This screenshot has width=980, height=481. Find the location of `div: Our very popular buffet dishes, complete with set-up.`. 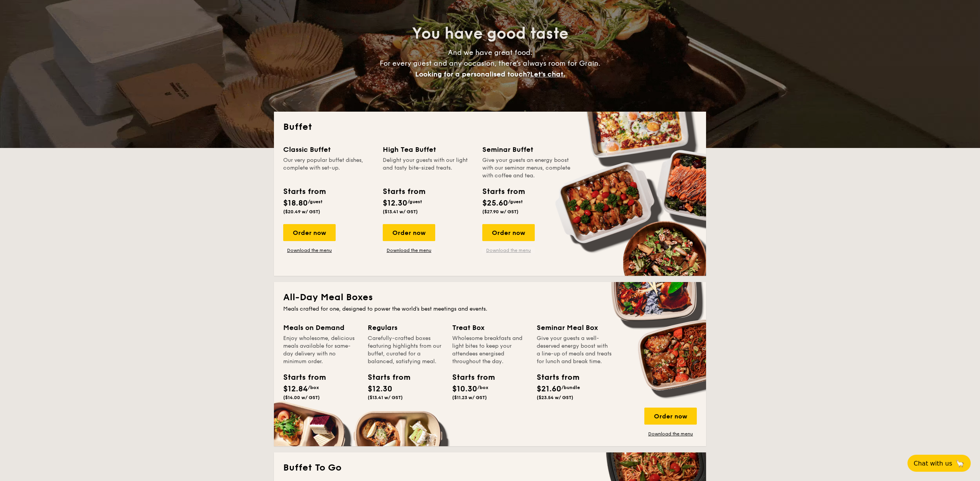

div: Our very popular buffet dishes, complete with set-up. is located at coordinates (329, 168).